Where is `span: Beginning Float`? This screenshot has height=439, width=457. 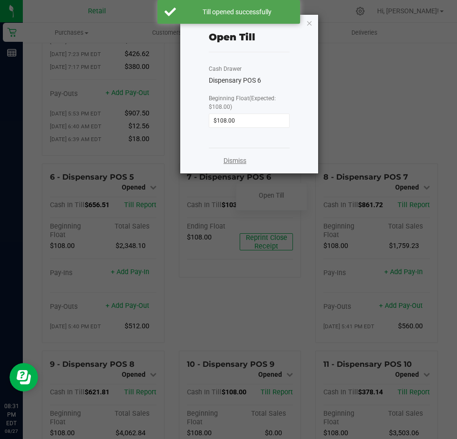
span: Beginning Float is located at coordinates (242, 103).